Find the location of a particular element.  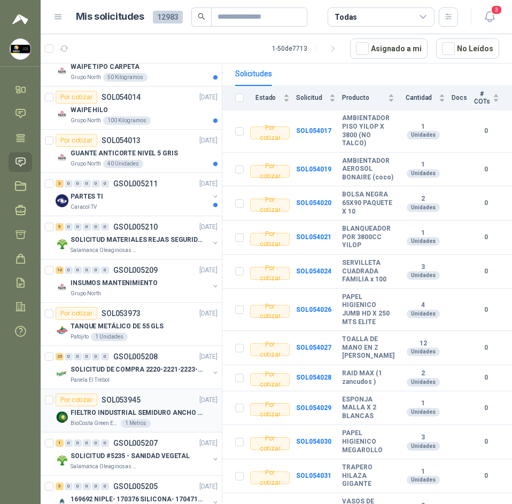

p: GSOL005211 is located at coordinates (135, 184).